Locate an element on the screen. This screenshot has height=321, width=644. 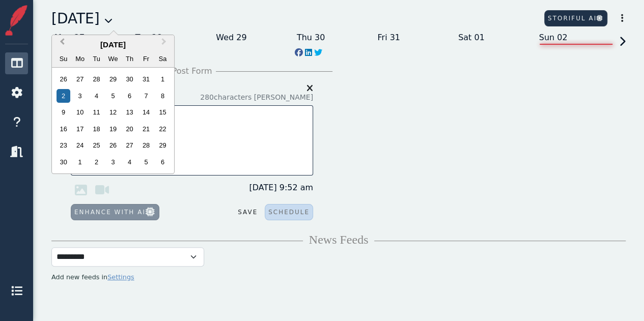
div: Choose Monday, November 24th, 2025 is located at coordinates (80, 145).